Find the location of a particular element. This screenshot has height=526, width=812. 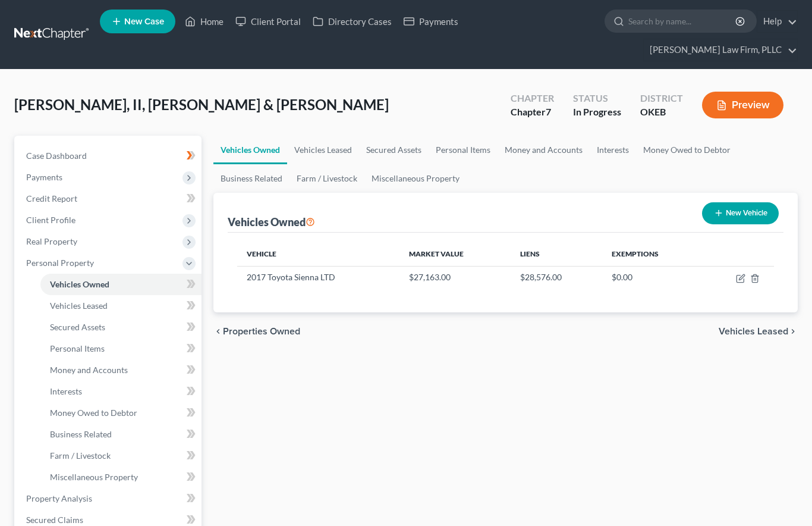

span: Credit Report is located at coordinates (52, 198).